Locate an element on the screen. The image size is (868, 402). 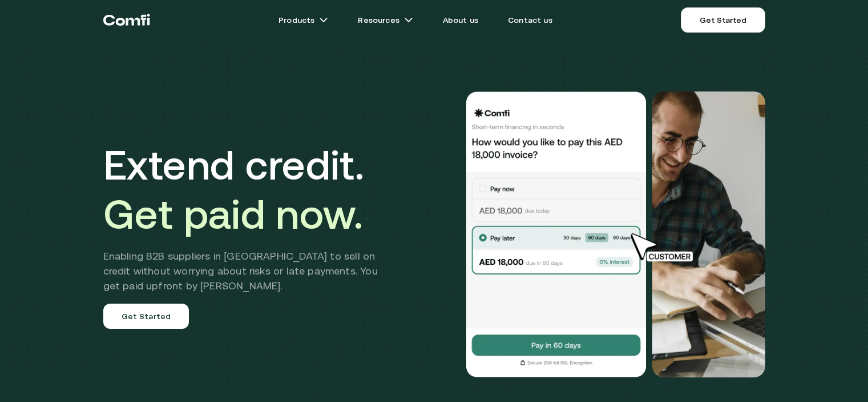
img: cursor is located at coordinates (664, 247).